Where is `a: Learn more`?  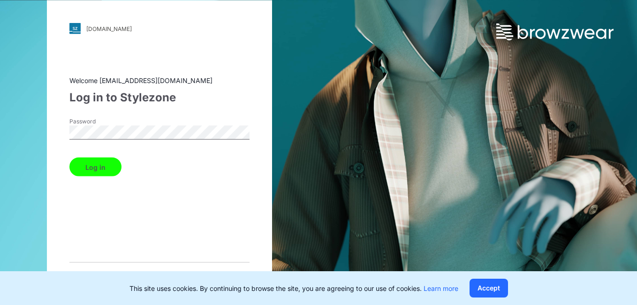 a: Learn more is located at coordinates (441, 288).